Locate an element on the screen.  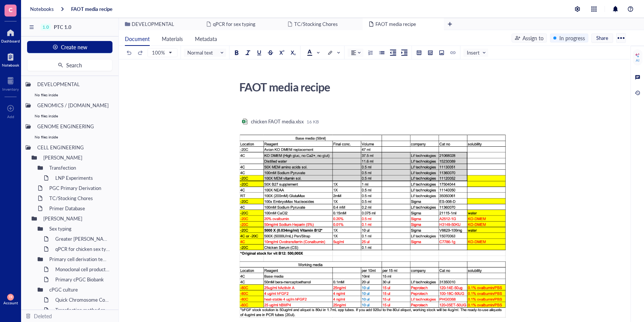
div: Inventory is located at coordinates (10, 89).